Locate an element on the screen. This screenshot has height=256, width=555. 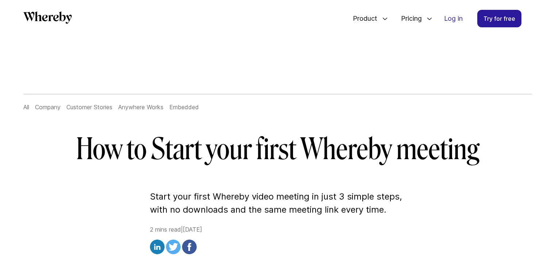
a: Whereby is located at coordinates (47, 19).